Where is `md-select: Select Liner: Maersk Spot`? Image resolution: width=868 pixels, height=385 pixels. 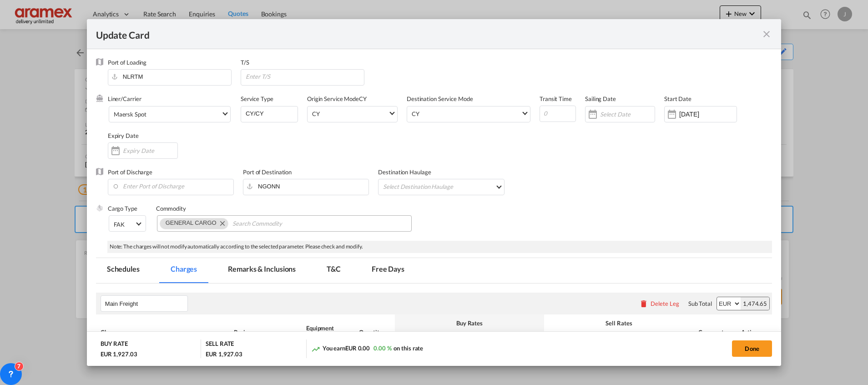 md-select: Select Liner: Maersk Spot is located at coordinates (170, 114).